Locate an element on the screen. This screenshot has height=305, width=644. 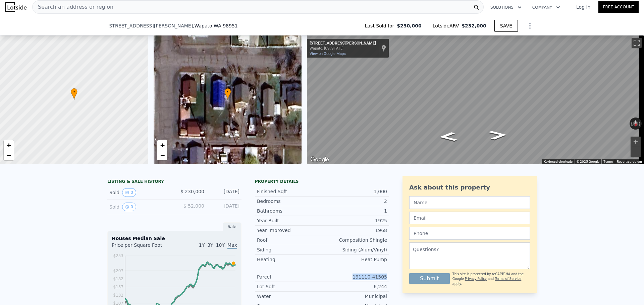
a: Free Account is located at coordinates (619, 7).